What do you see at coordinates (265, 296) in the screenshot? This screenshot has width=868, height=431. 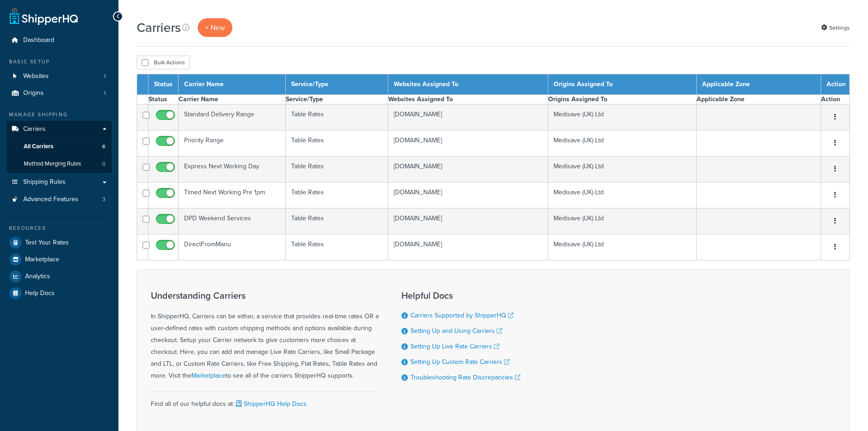 I see `h3: Understanding Carriers` at bounding box center [265, 296].